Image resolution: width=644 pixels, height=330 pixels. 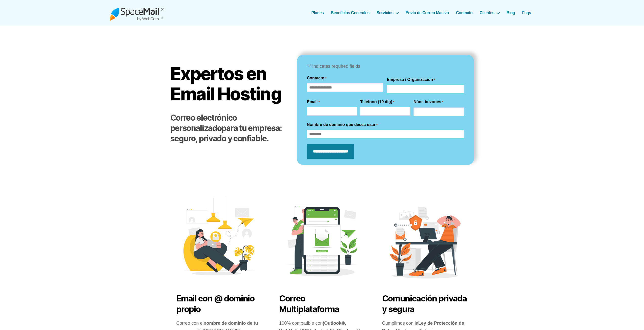 What do you see at coordinates (424, 13) in the screenshot?
I see `nav: Horizontal` at bounding box center [424, 13].